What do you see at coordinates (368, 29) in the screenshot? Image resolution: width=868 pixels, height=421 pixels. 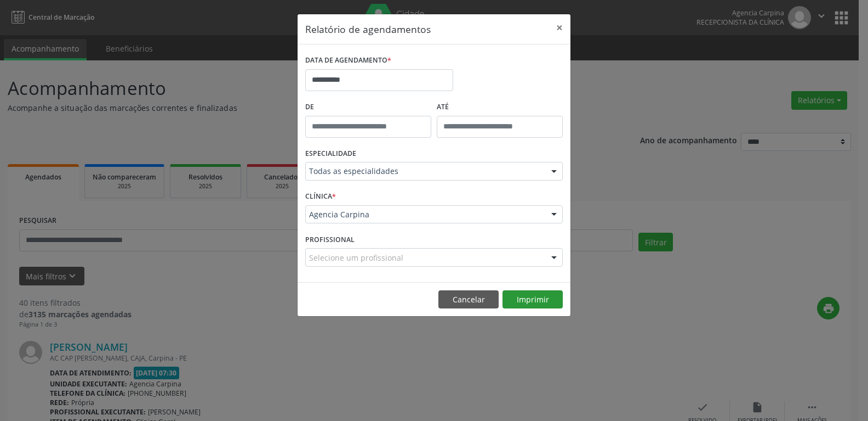 I see `h5: Relatório de agendamentos` at bounding box center [368, 29].